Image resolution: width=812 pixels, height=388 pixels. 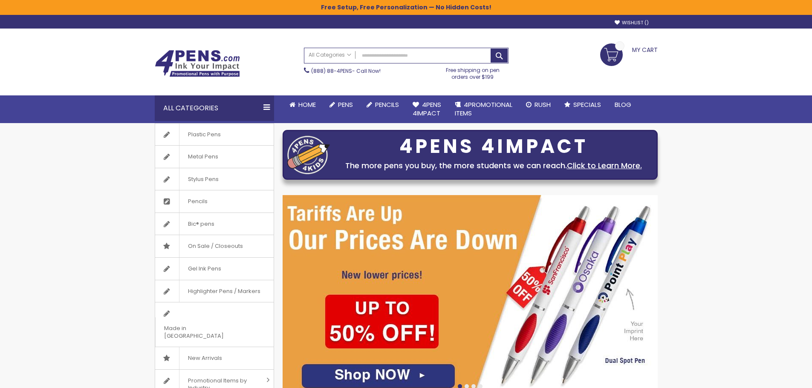 What do you see at coordinates (494, 166) in the screenshot?
I see `div: The more pens you buy, the more students we can reach.` at bounding box center [494, 166].